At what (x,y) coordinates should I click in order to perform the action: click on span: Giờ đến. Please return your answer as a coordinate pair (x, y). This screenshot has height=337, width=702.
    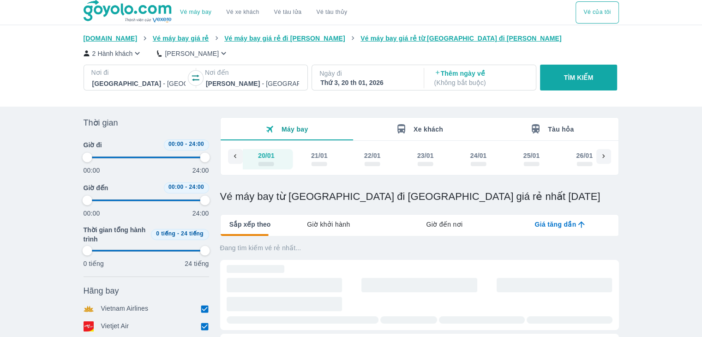
    Looking at the image, I should click on (96, 188).